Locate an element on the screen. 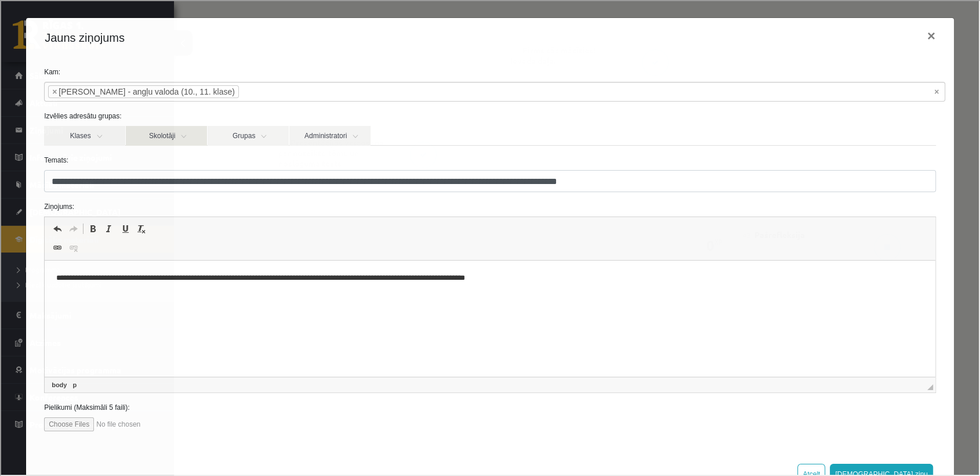 This screenshot has height=476, width=980. a: Bold (Ctrl+B) is located at coordinates (91, 227).